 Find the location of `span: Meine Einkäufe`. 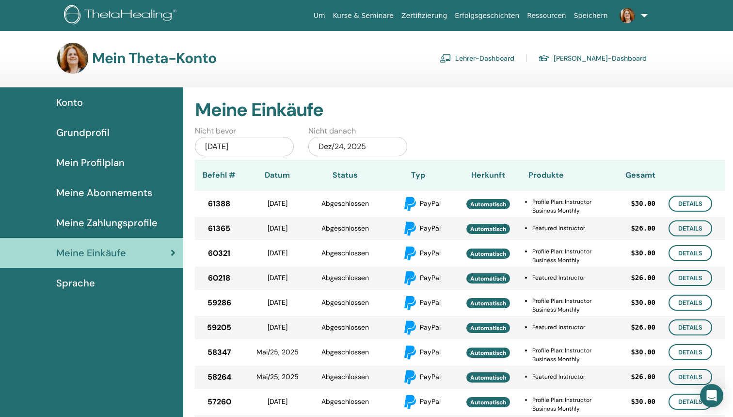

span: Meine Einkäufe is located at coordinates (91, 253).